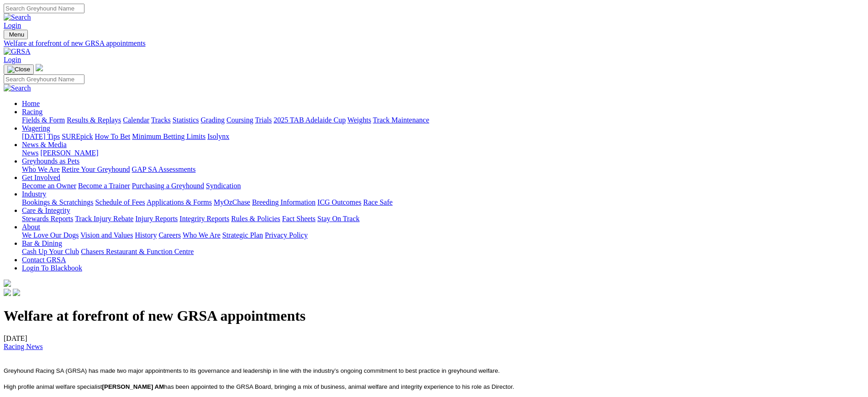  What do you see at coordinates (93, 120) in the screenshot?
I see `a: Results & Replays` at bounding box center [93, 120].